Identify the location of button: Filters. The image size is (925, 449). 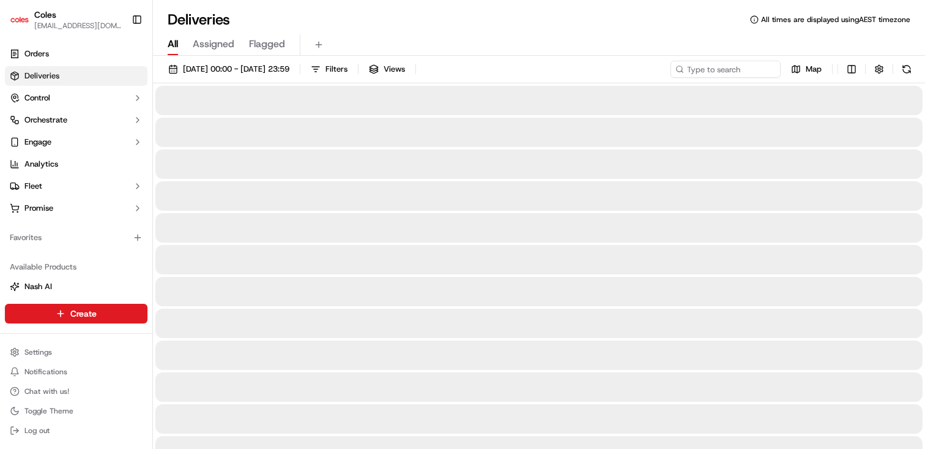
(329, 69).